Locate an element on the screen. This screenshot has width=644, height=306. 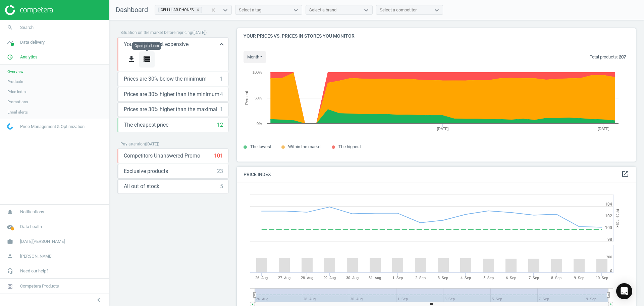
span: Competitors Unanswered Promo is located at coordinates (162, 156).